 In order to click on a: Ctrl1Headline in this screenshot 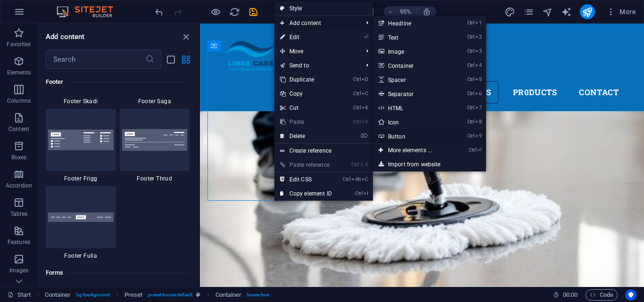, I will do `click(412, 23)`.